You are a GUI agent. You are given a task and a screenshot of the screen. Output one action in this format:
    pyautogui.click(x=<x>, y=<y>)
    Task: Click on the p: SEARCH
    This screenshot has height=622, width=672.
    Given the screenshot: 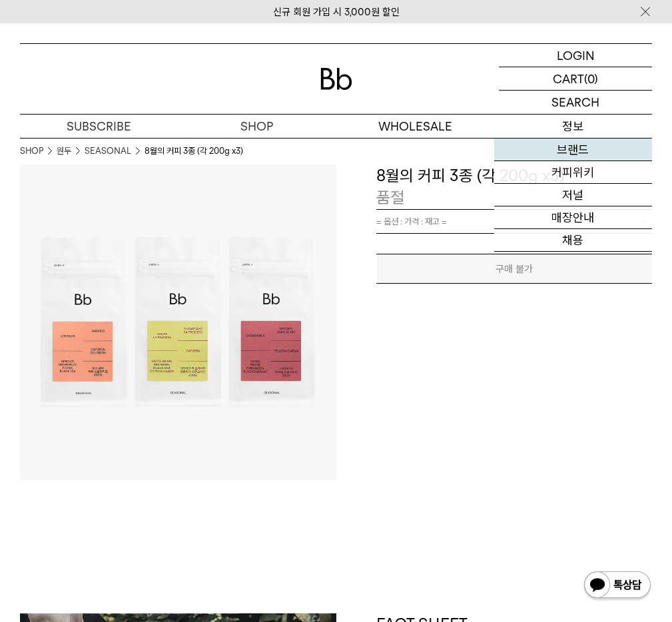 What is the action you would take?
    pyautogui.click(x=575, y=102)
    